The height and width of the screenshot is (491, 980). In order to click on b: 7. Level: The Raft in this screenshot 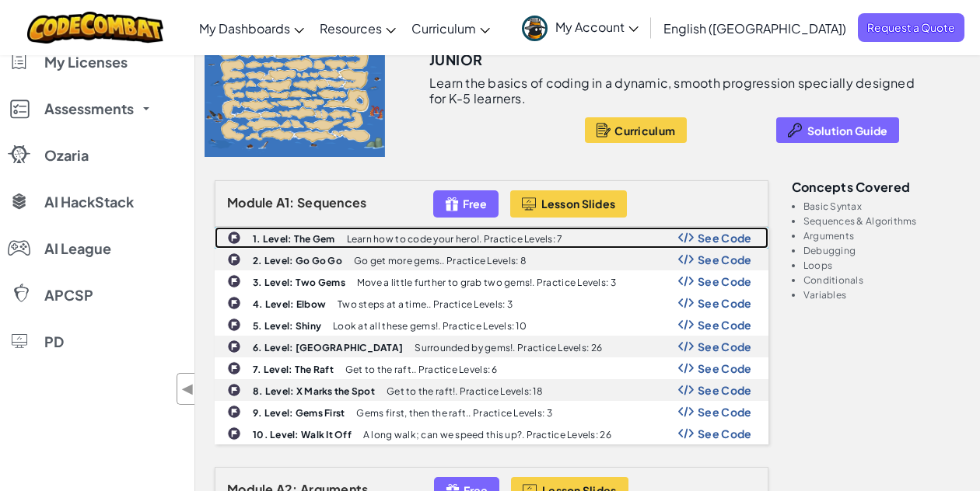, I will do `click(294, 369)`.